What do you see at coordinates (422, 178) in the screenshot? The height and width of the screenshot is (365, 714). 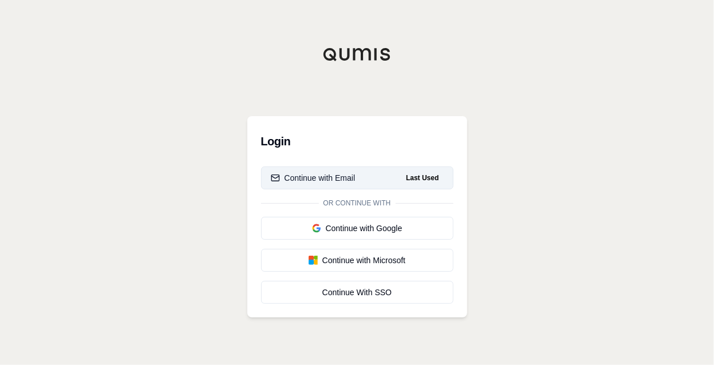 I see `span: Last Used` at bounding box center [422, 178].